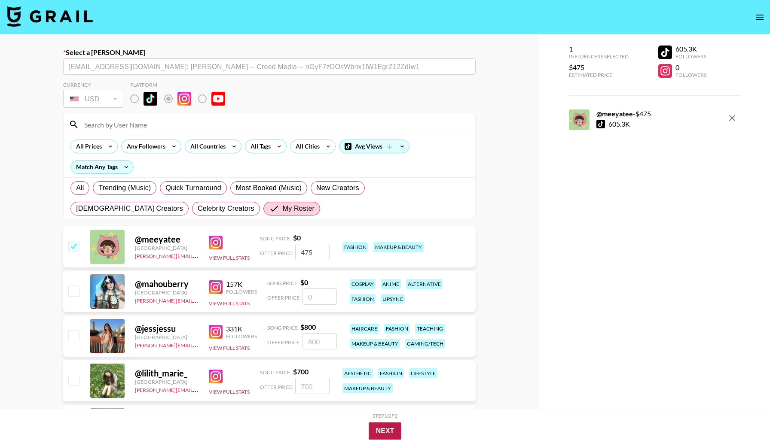 The image size is (770, 443). What do you see at coordinates (429, 329) in the screenshot?
I see `div: teaching` at bounding box center [429, 329].